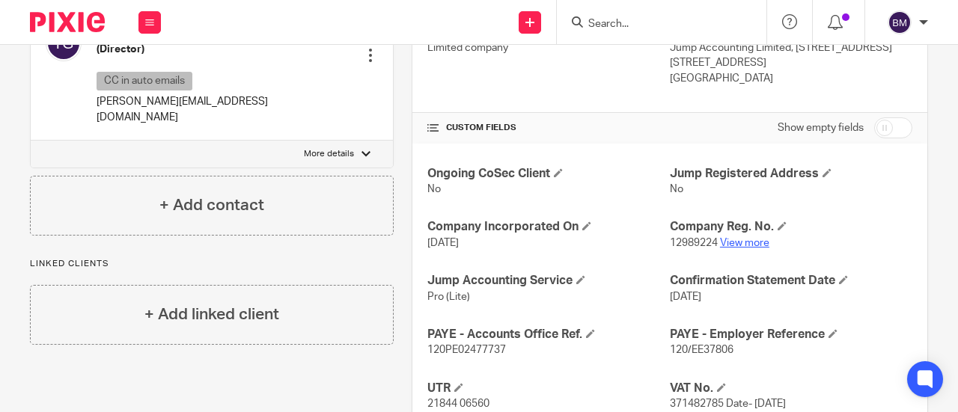  Describe the element at coordinates (549, 335) in the screenshot. I see `h4: PAYE - Accounts Office Ref.` at that location.